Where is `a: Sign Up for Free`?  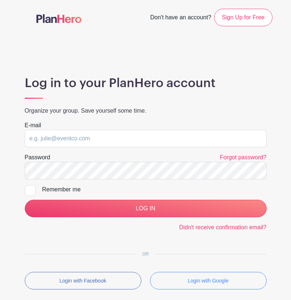
a: Sign Up for Free is located at coordinates (243, 18).